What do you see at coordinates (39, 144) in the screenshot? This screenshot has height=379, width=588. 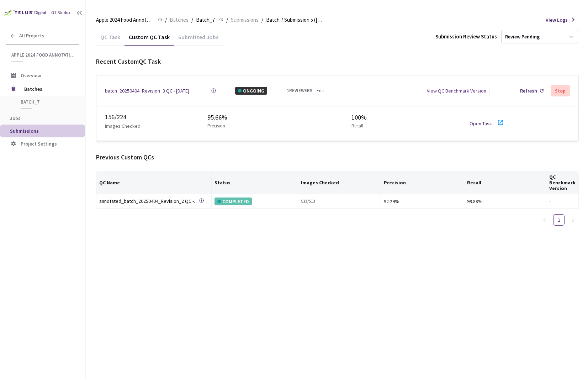 I see `span: Project Settings` at bounding box center [39, 144].